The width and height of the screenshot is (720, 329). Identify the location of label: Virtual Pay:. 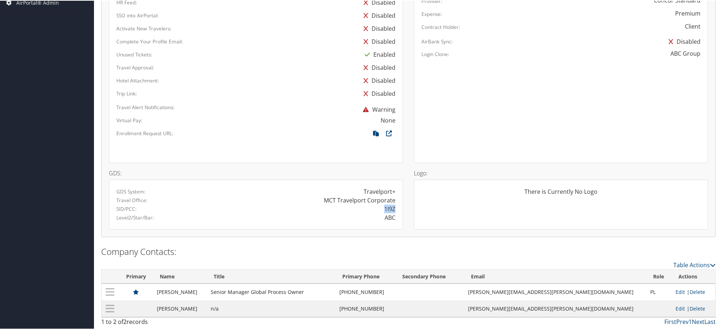
(129, 120).